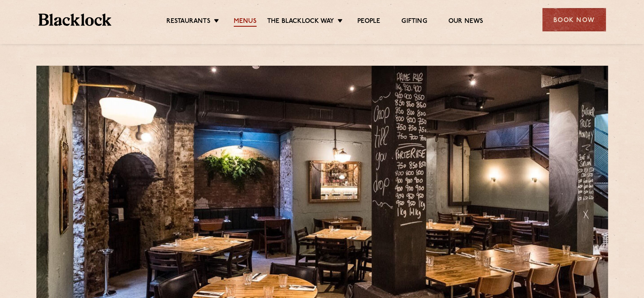 The image size is (644, 298). What do you see at coordinates (301, 22) in the screenshot?
I see `a: The Blacklock Way` at bounding box center [301, 22].